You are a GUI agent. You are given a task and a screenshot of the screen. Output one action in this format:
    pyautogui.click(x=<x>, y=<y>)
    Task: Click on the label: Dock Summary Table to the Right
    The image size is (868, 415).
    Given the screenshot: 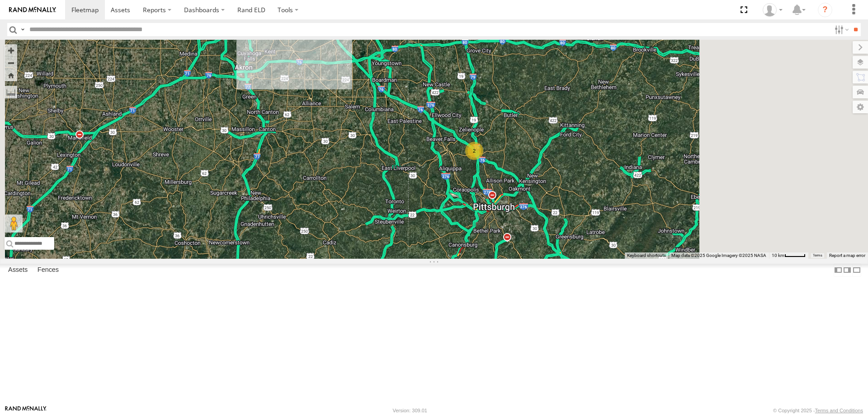 What is the action you would take?
    pyautogui.click(x=847, y=270)
    